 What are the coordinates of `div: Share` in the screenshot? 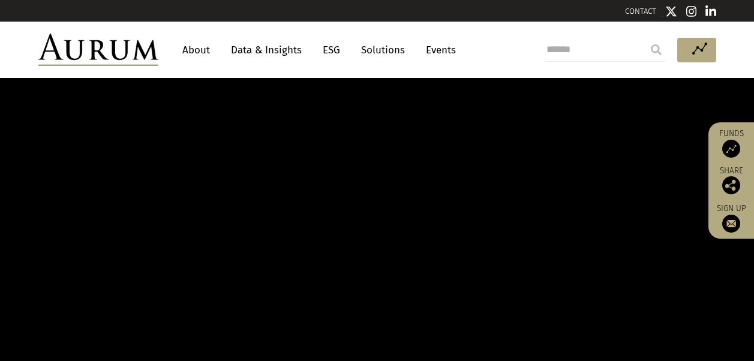 It's located at (732, 181).